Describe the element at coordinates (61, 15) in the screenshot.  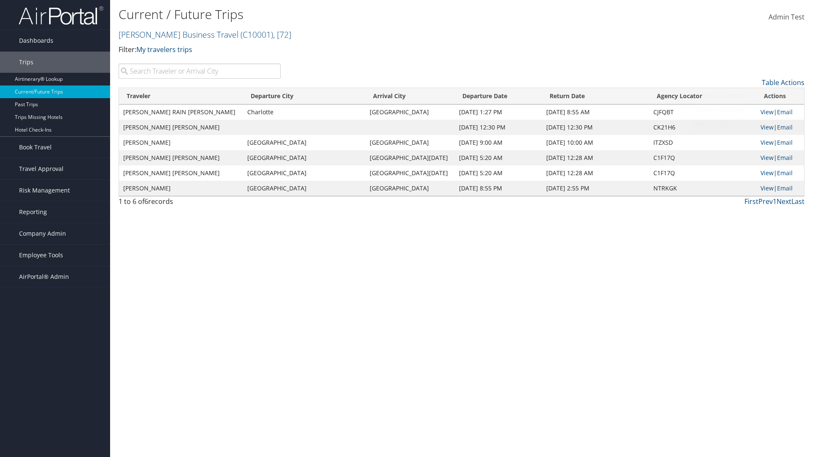
I see `img: airportal-logo.png` at that location.